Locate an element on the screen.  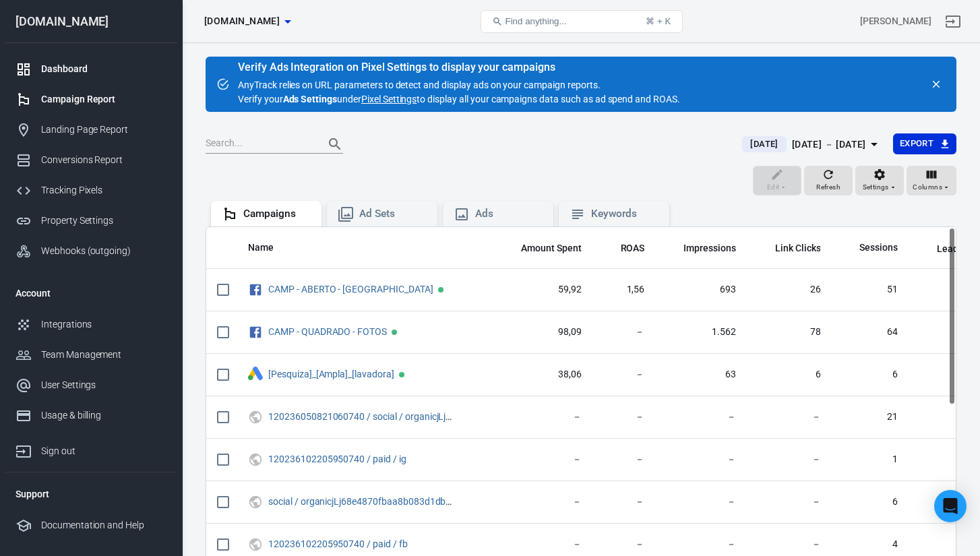
button: close is located at coordinates (936, 84).